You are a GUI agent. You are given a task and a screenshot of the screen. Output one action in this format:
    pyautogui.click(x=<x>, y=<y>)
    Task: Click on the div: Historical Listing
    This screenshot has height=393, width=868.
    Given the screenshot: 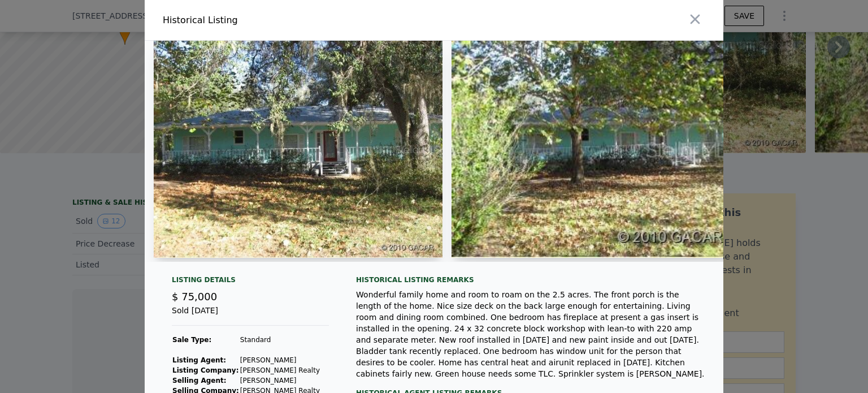 What is the action you would take?
    pyautogui.click(x=296, y=20)
    